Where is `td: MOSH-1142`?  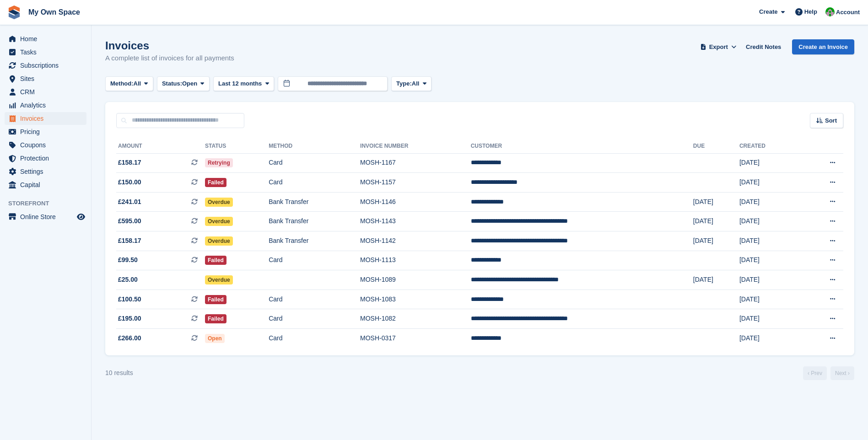 td: MOSH-1142 is located at coordinates (415, 241).